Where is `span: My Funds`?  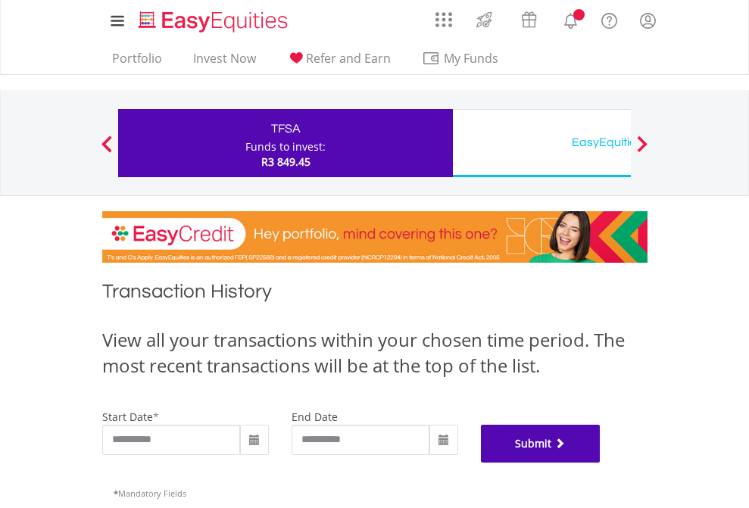
span: My Funds is located at coordinates (471, 58).